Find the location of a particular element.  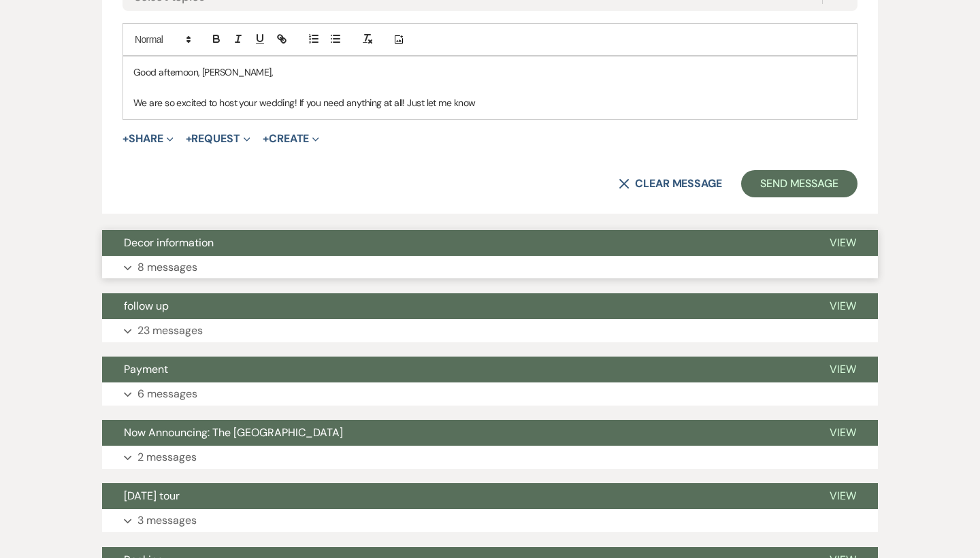

button: Decor information is located at coordinates (455, 243).